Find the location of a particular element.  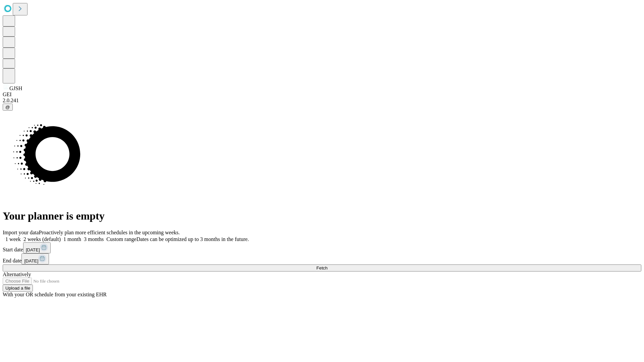

span: Import your data is located at coordinates (21, 232).